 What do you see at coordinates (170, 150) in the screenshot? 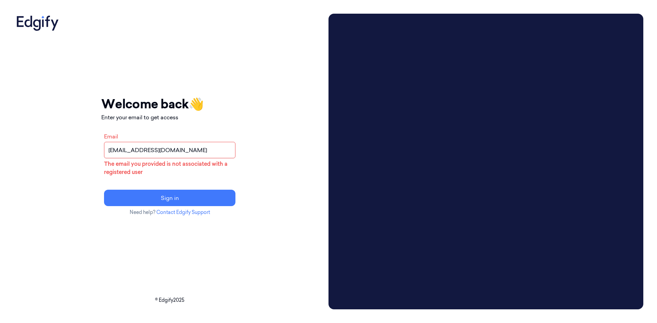
I see `input: name@example.com` at bounding box center [170, 150].